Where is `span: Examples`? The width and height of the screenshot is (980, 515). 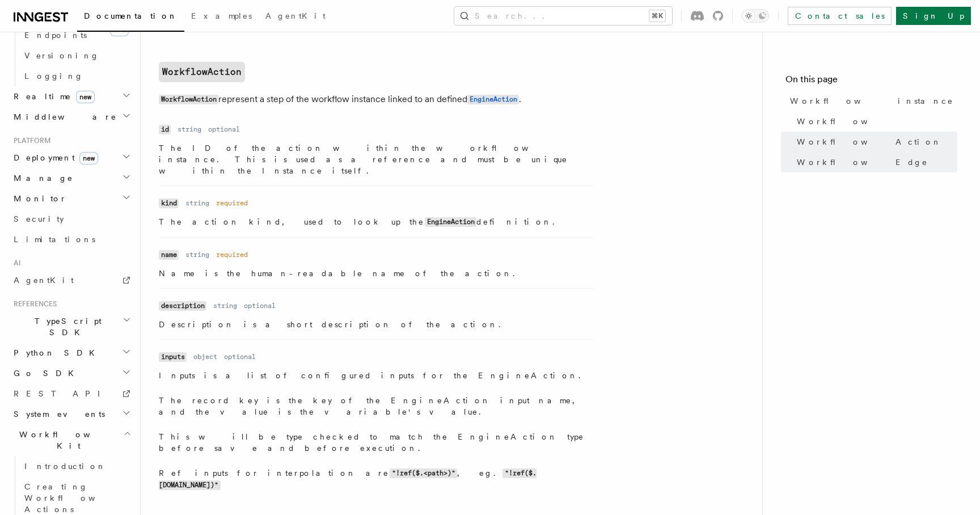 span: Examples is located at coordinates (221, 16).